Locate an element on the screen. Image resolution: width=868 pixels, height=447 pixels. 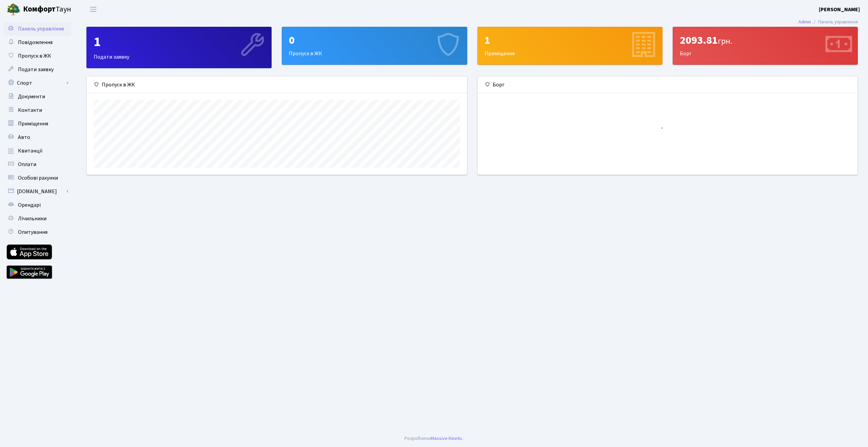
span: Приміщення is located at coordinates (33, 124).